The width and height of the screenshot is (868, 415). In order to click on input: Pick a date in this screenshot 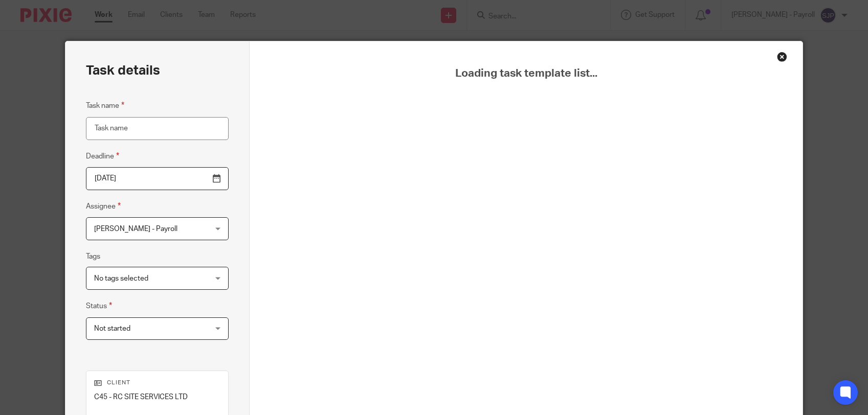, I will do `click(157, 179)`.